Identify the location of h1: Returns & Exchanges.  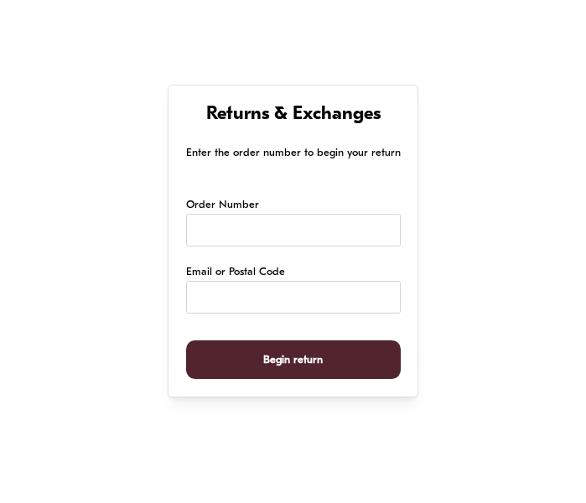
(293, 115).